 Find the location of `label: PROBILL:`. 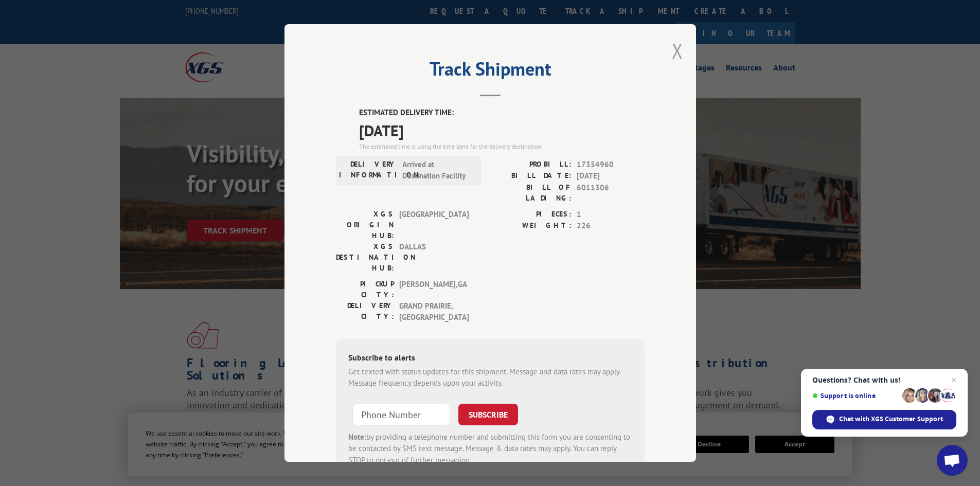

label: PROBILL: is located at coordinates (531, 165).